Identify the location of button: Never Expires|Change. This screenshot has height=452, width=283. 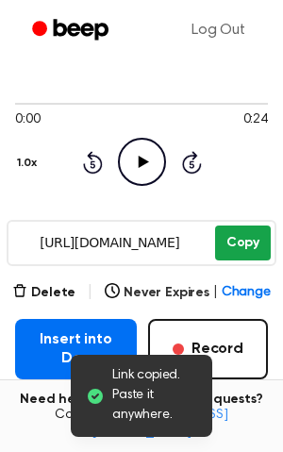
(188, 293).